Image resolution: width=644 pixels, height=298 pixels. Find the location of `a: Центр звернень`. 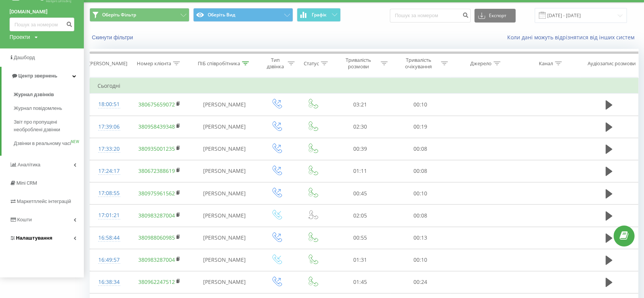

a: Центр звернень is located at coordinates (43, 76).